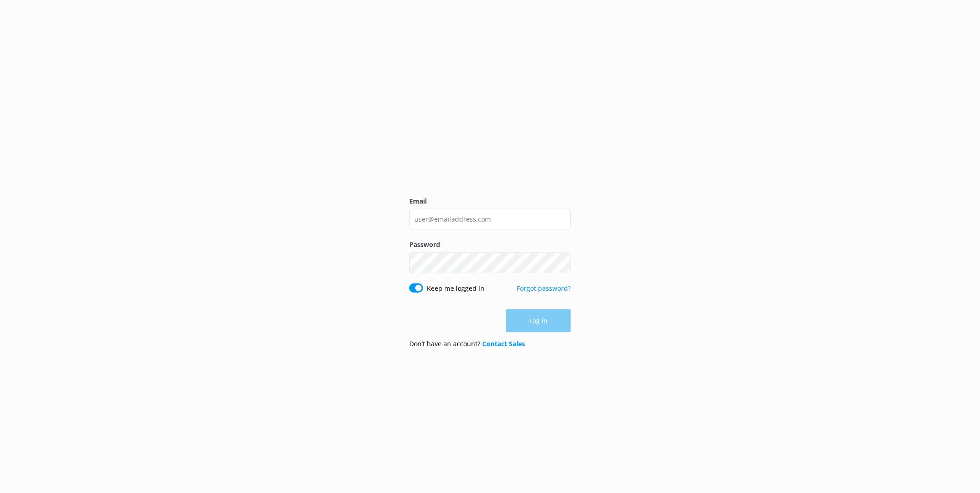  I want to click on a: Contact Sales, so click(504, 343).